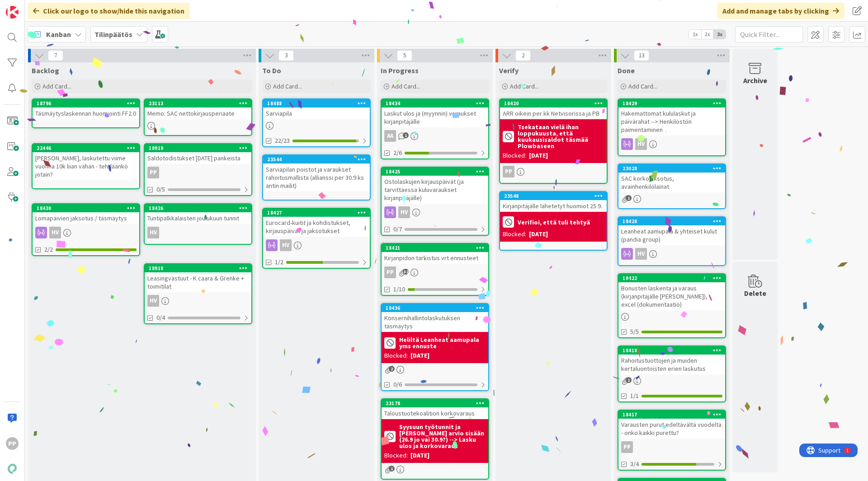  I want to click on div: 23548Kirjanpitäjälle lähetetyt huomiot 25.9., so click(553, 202).